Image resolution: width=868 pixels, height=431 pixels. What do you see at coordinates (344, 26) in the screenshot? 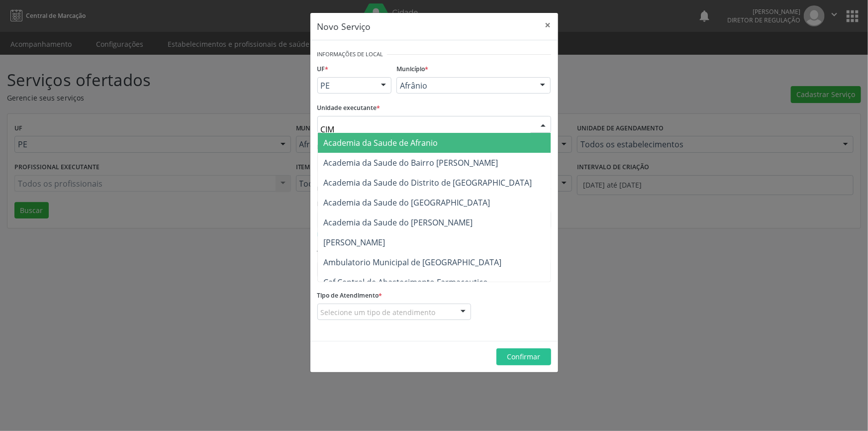
I see `h5: Novo Serviço` at bounding box center [344, 26].